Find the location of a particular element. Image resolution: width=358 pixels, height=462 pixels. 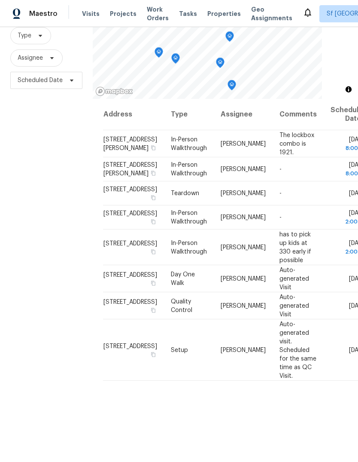

th: Type is located at coordinates (189, 114).